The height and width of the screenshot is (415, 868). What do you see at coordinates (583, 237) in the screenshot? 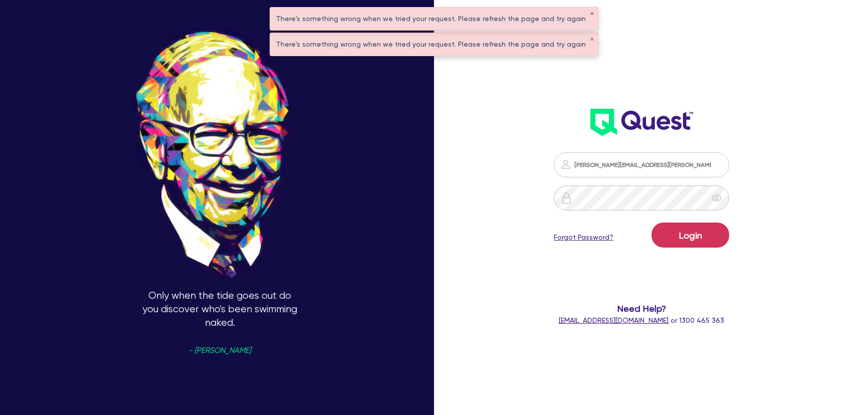
I see `a: Forgot Password?` at bounding box center [583, 237].